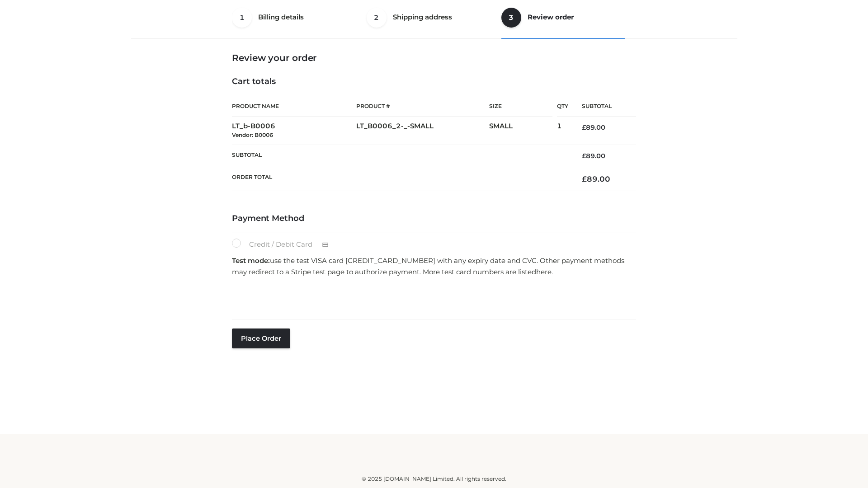 The height and width of the screenshot is (488, 868). I want to click on th: Product Name, so click(294, 106).